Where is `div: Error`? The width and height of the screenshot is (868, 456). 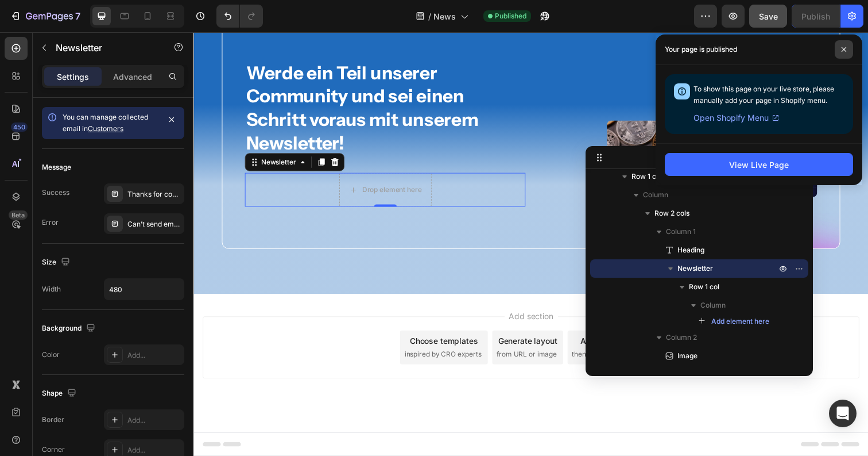
div: Error is located at coordinates (50, 223).